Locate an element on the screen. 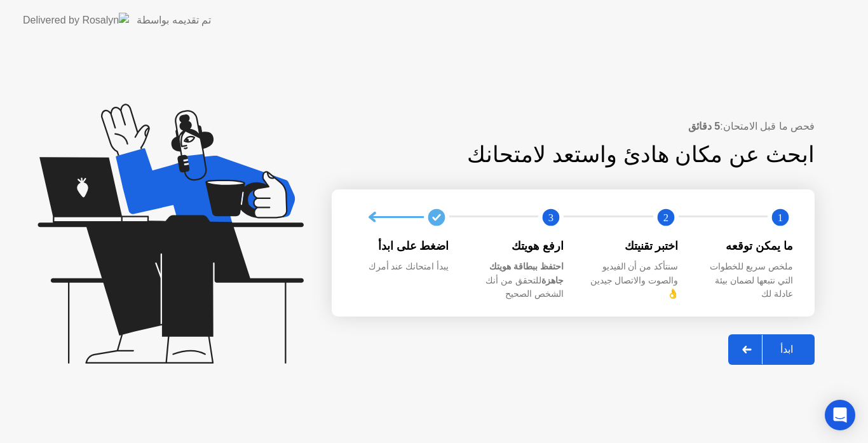  div: اضغط على ابدأ is located at coordinates (401, 246).